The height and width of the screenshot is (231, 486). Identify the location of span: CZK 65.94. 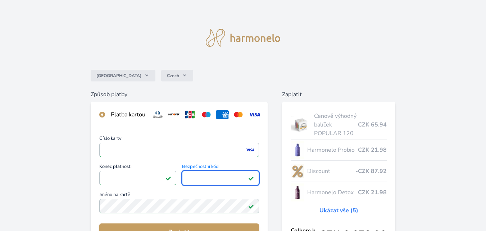
(372, 124).